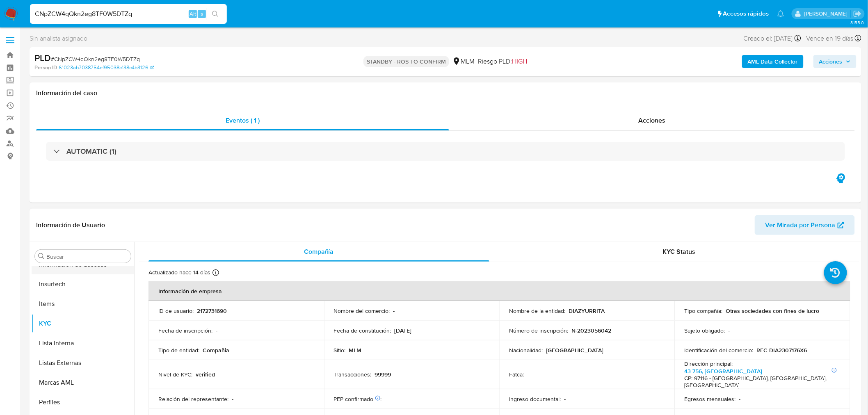 The image size is (868, 415). I want to click on p: Relación del representante :, so click(193, 399).